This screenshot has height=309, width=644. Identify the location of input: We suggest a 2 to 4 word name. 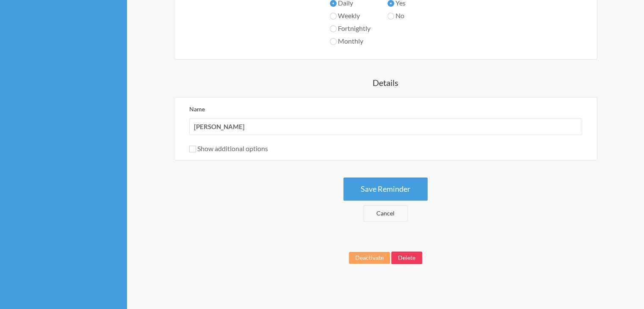
(386, 127).